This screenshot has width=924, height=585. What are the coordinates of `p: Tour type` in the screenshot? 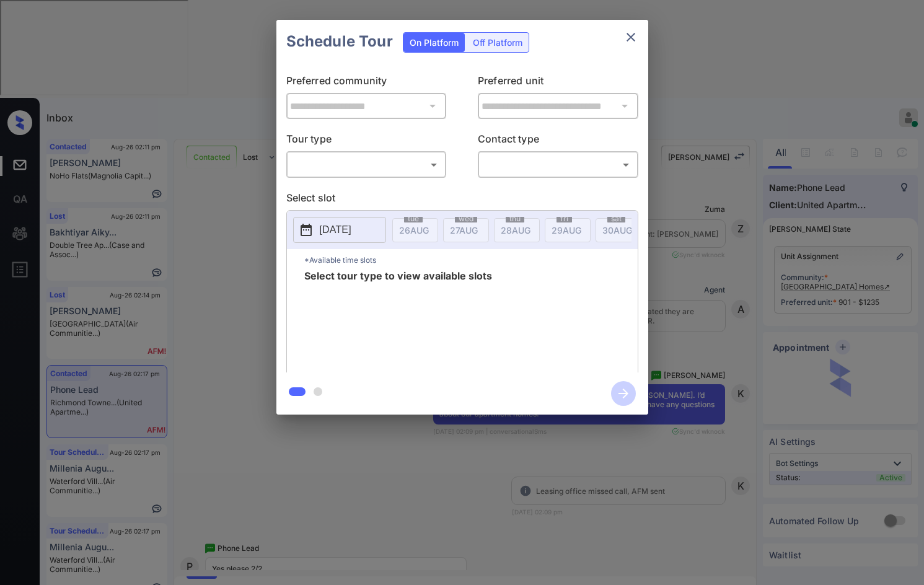 It's located at (366, 142).